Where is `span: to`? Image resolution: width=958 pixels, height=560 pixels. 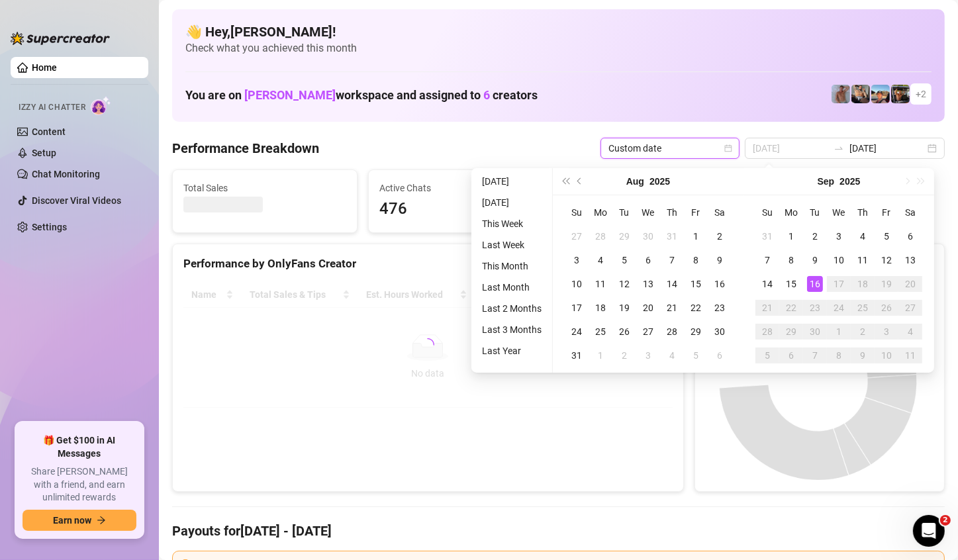
span: to is located at coordinates (838, 148).